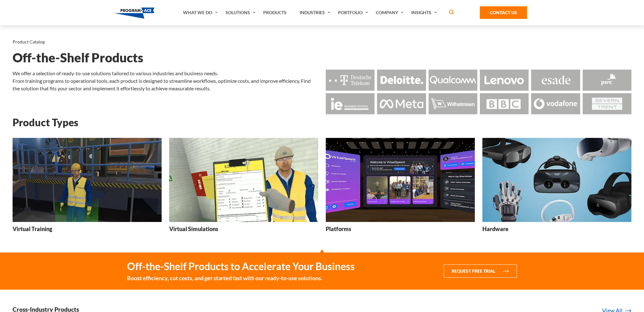  What do you see at coordinates (495, 229) in the screenshot?
I see `h3: Hardware` at bounding box center [495, 229].